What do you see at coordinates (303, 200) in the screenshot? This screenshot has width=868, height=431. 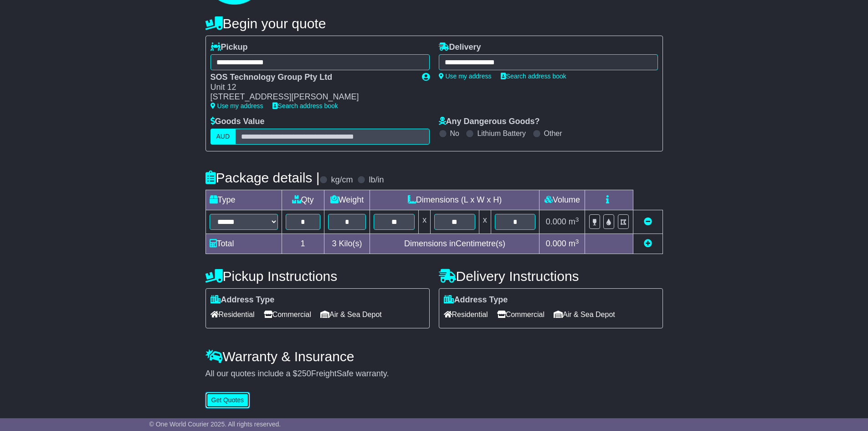 I see `td: Qty` at bounding box center [303, 200].